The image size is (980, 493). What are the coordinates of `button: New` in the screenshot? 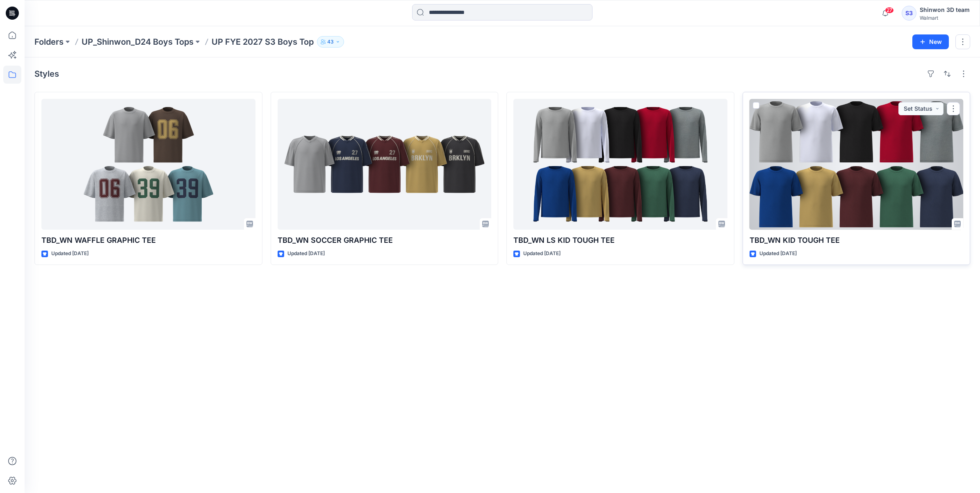 It's located at (930, 42).